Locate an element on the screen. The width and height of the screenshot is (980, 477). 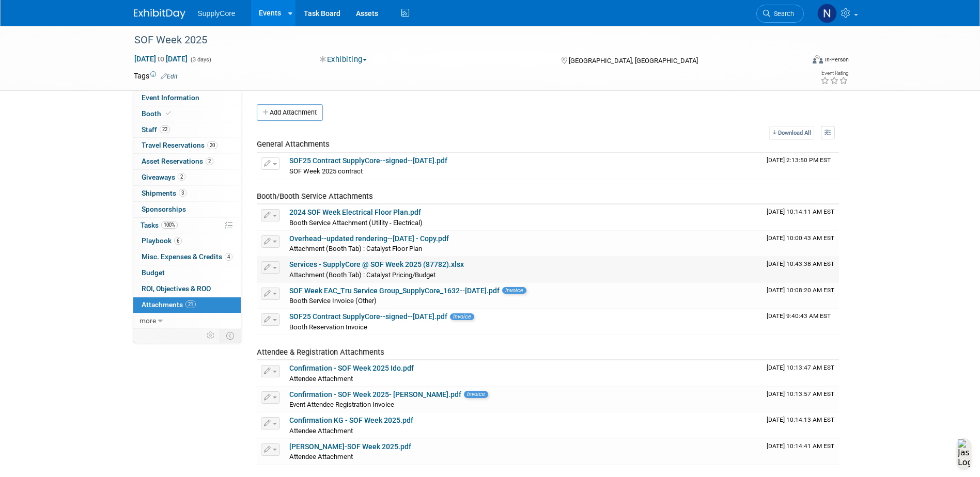
span: 21 is located at coordinates (191, 304).